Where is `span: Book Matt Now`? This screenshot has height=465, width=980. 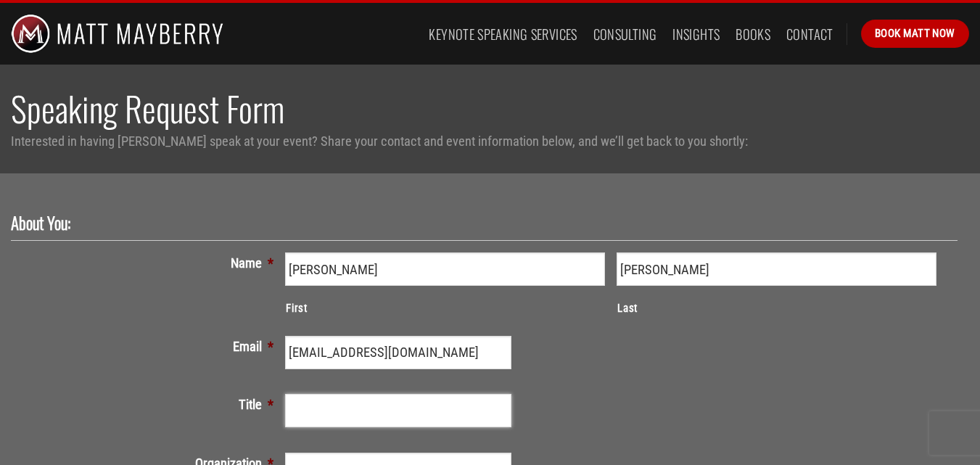
span: Book Matt Now is located at coordinates (915, 33).